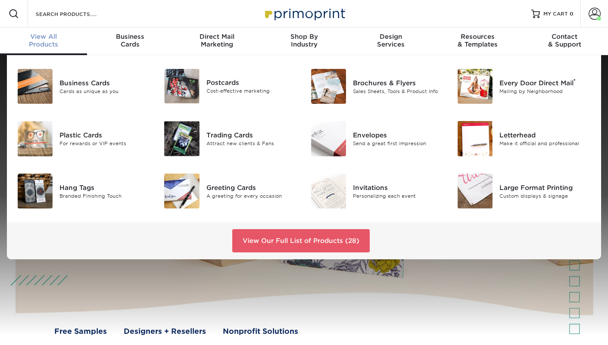 The width and height of the screenshot is (608, 345). Describe the element at coordinates (478, 37) in the screenshot. I see `span: Resources` at that location.